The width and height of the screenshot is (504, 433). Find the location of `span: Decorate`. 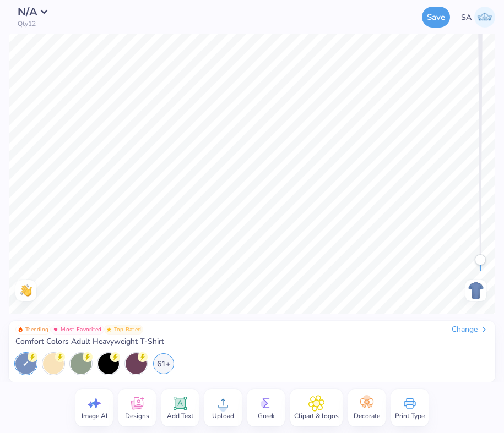

span: Decorate is located at coordinates (367, 416).